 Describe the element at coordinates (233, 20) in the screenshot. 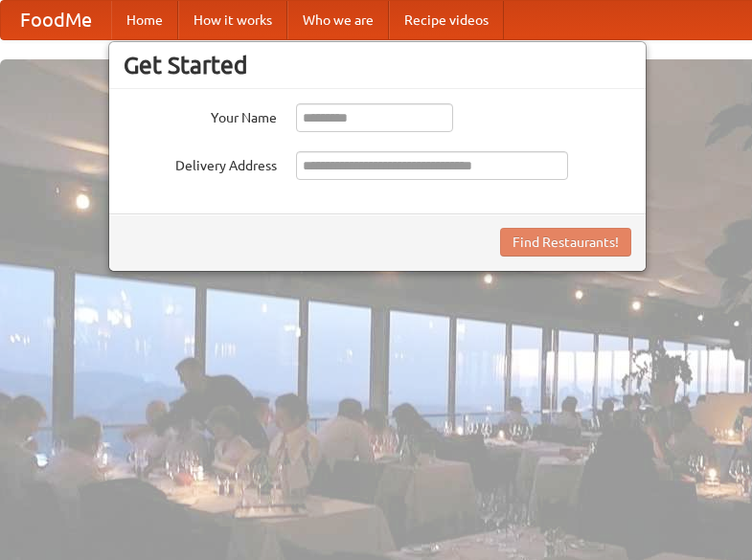

I see `a: How it works` at that location.